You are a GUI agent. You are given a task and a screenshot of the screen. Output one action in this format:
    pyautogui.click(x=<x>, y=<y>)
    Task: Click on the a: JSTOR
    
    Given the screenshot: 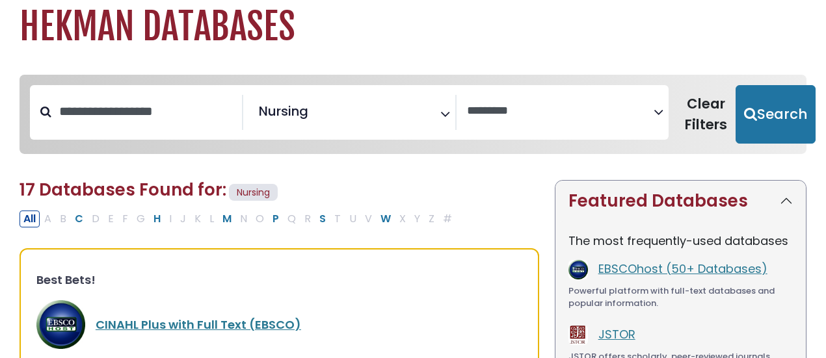 What is the action you would take?
    pyautogui.click(x=617, y=334)
    